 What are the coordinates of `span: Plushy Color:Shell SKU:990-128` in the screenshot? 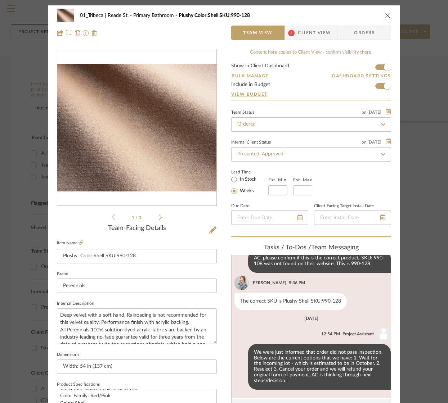 It's located at (214, 15).